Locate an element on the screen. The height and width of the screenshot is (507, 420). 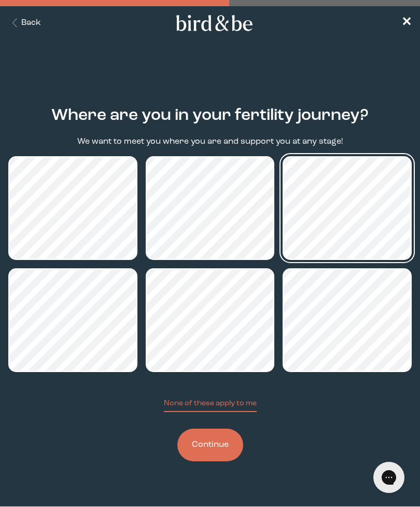
button: Back Button is located at coordinates (24, 23).